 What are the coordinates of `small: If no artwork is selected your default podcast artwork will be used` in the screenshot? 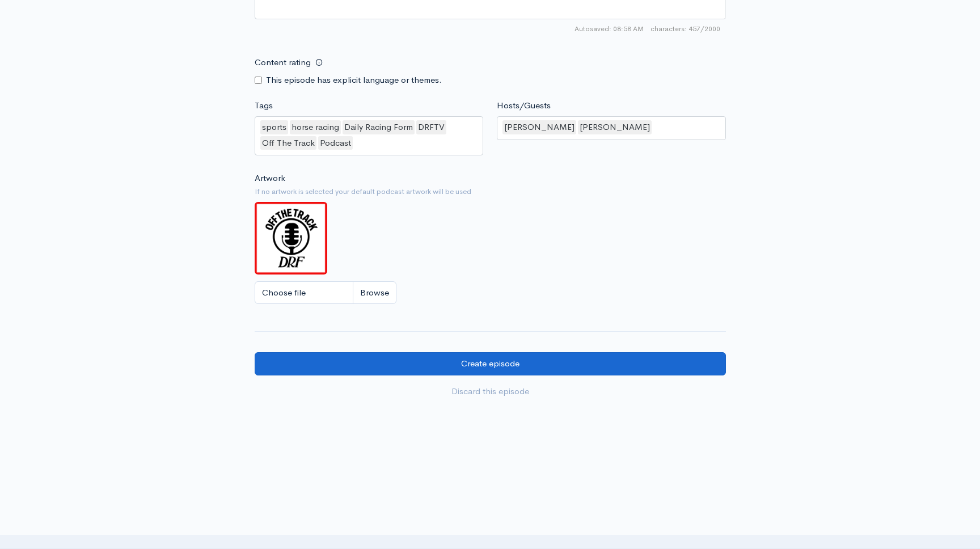 It's located at (490, 192).